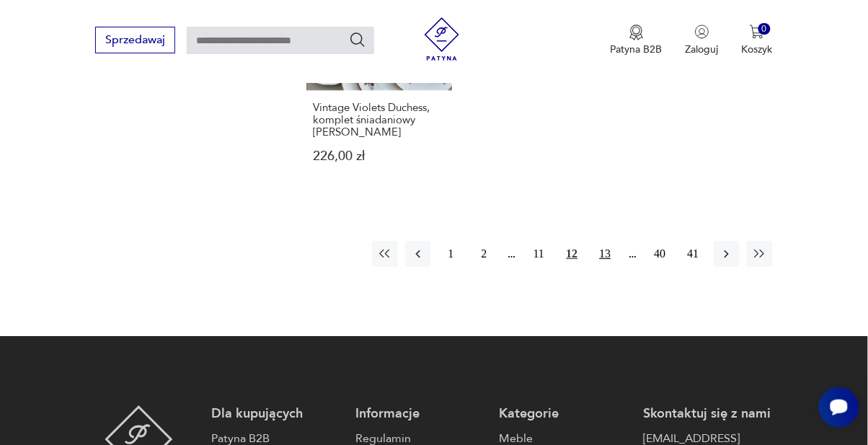  What do you see at coordinates (565, 414) in the screenshot?
I see `p: Kategorie` at bounding box center [565, 414].